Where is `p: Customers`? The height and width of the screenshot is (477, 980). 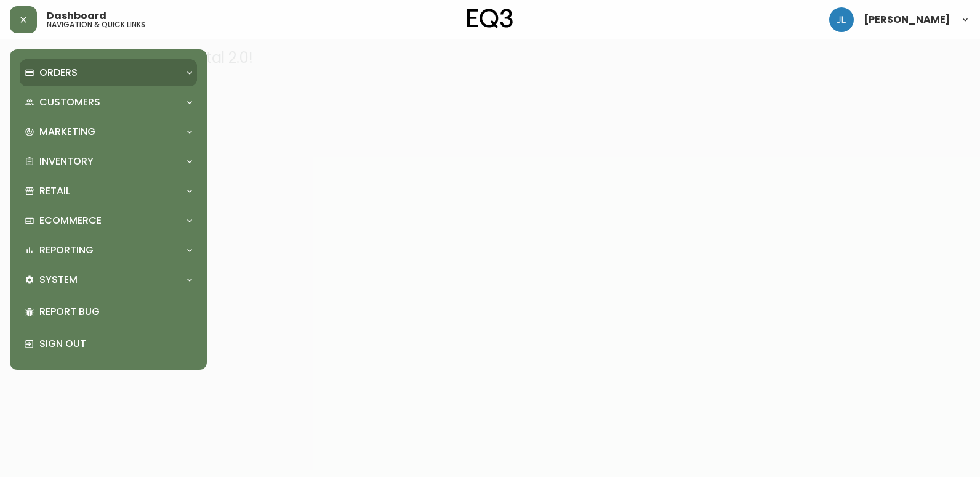 p: Customers is located at coordinates (70, 102).